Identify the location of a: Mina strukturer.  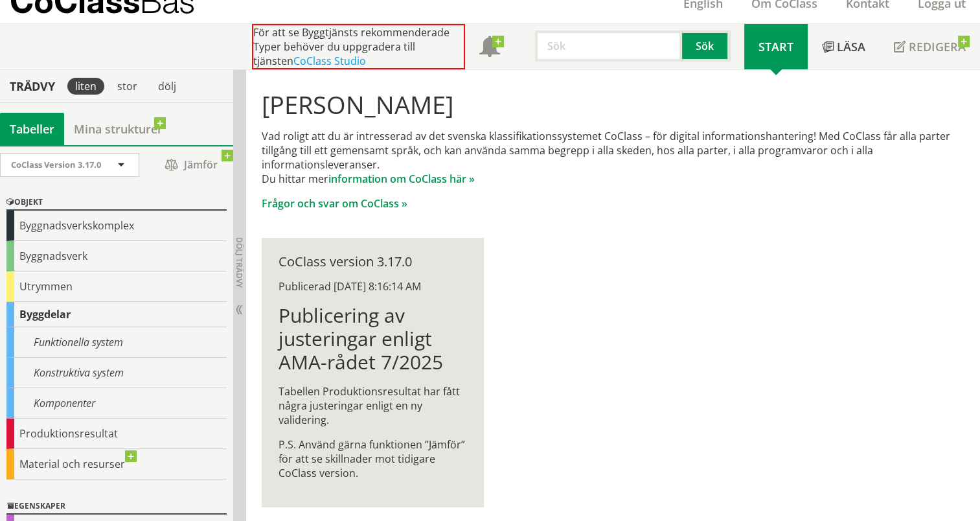
(118, 129).